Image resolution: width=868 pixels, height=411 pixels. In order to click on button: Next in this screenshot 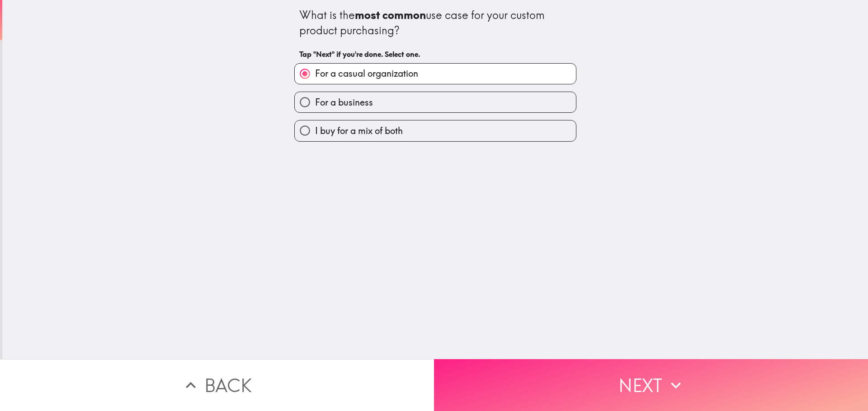, I will do `click(651, 385)`.